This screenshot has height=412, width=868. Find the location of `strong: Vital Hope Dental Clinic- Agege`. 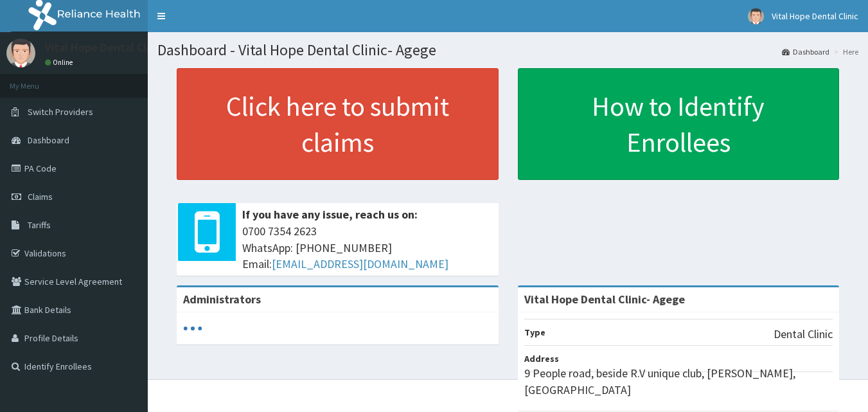

strong: Vital Hope Dental Clinic- Agege is located at coordinates (605, 299).